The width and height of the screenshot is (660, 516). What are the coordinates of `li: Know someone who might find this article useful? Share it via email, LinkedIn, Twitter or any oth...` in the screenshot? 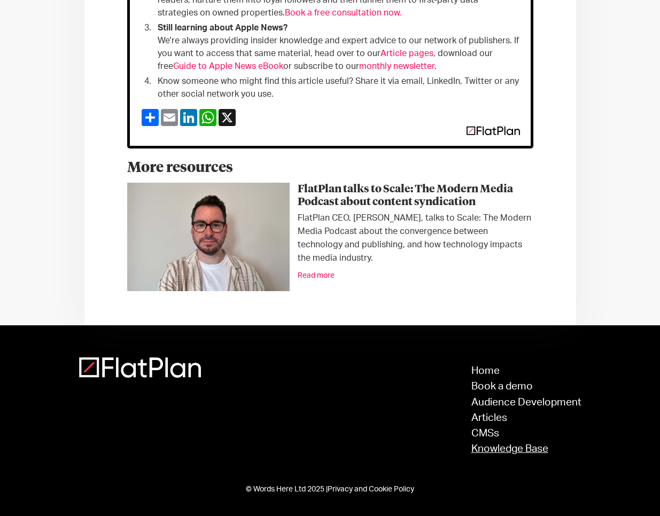 It's located at (337, 88).